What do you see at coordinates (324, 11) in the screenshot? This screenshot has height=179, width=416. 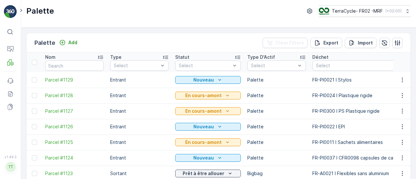 I see `img: terracycle.png` at bounding box center [324, 11].